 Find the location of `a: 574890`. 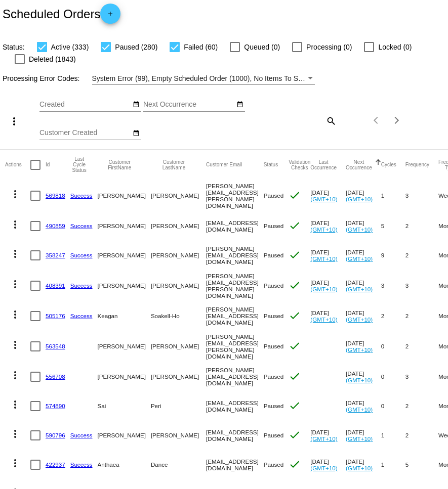

a: 574890 is located at coordinates (55, 405).